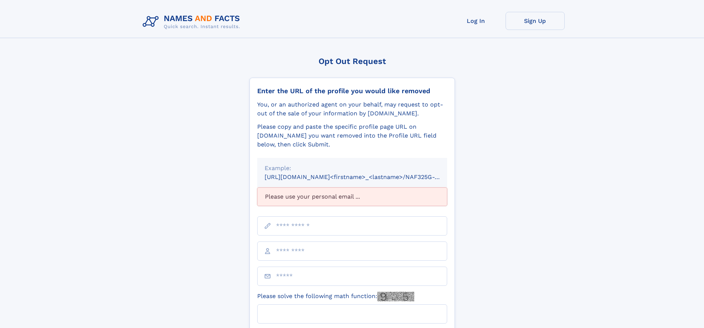  What do you see at coordinates (352, 197) in the screenshot?
I see `div: Please use your personal email ...` at bounding box center [352, 197].